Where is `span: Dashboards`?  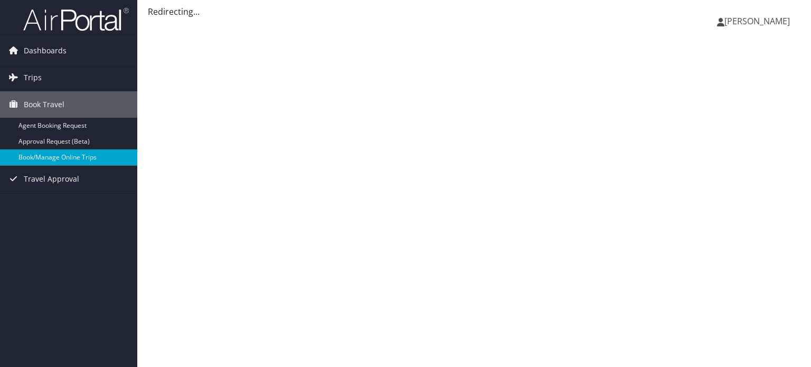
span: Dashboards is located at coordinates (45, 51).